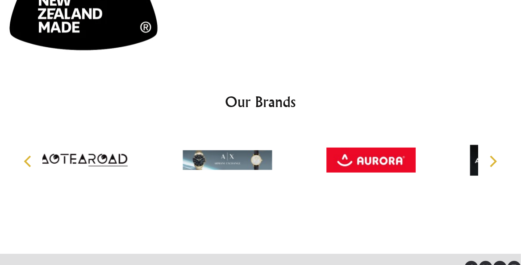  Describe the element at coordinates (29, 162) in the screenshot. I see `button: Previous` at that location.